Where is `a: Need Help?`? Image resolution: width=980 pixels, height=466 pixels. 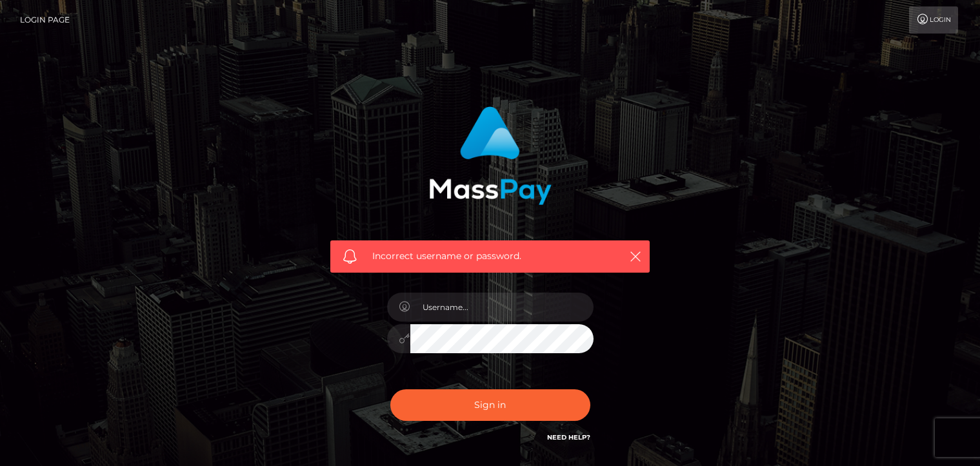
a: Need Help? is located at coordinates (569, 437).